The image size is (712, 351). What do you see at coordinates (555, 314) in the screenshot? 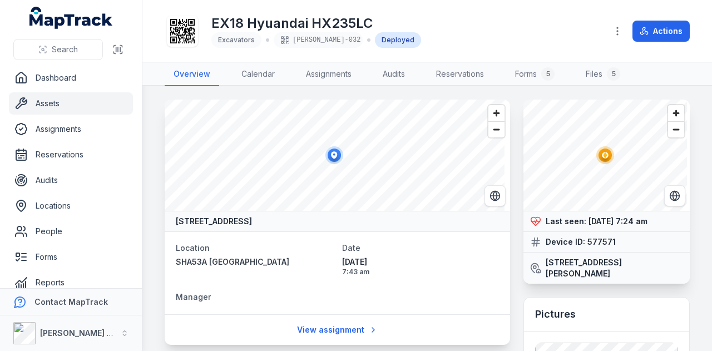
I see `h3: Pictures` at bounding box center [555, 314].